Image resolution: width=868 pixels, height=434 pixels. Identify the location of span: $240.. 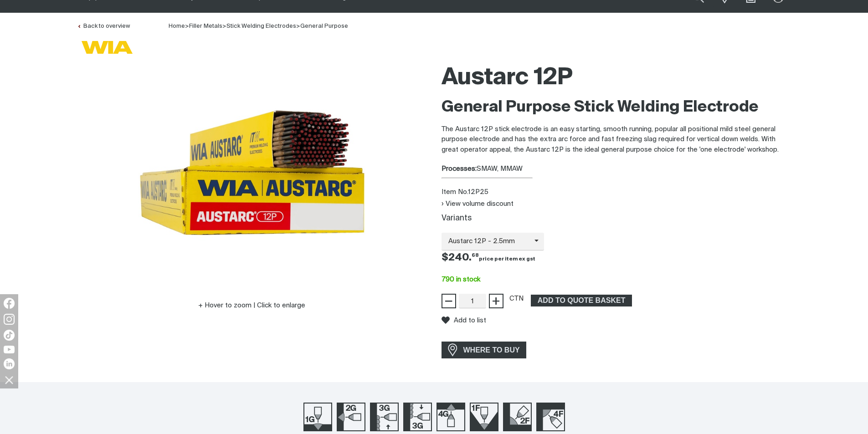
(488, 258).